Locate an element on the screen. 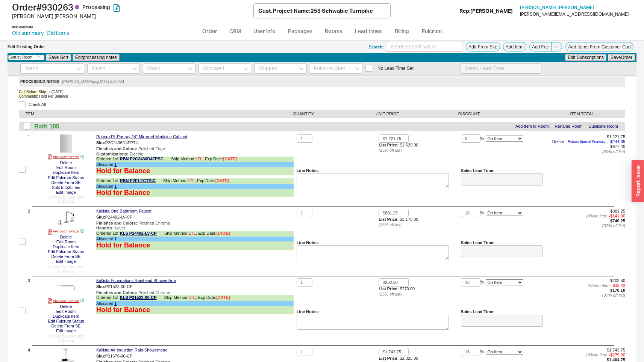 This screenshot has height=362, width=644. a: KLS P21523-00-CP is located at coordinates (138, 298).